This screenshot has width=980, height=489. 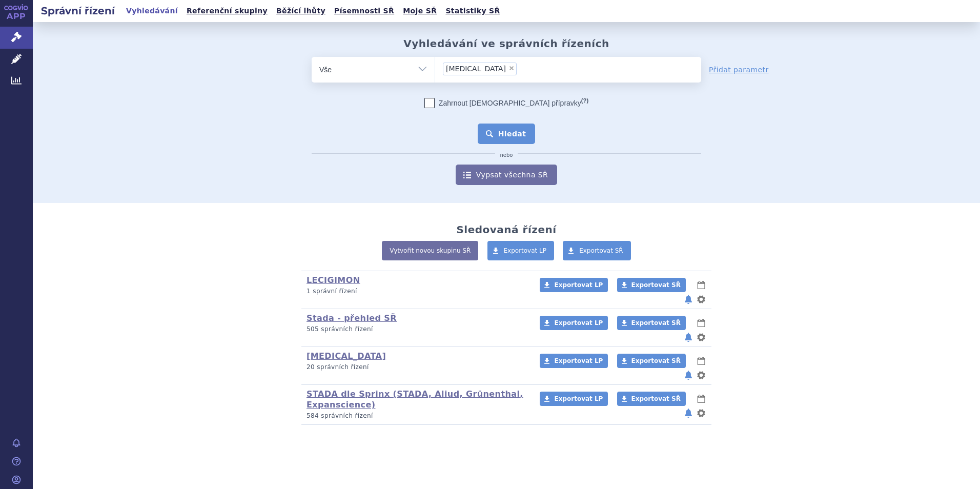 What do you see at coordinates (352, 318) in the screenshot?
I see `a: Stada - přehled SŘ` at bounding box center [352, 318].